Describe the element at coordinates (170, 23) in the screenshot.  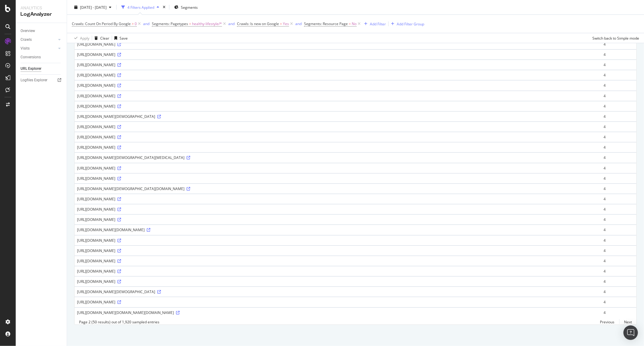
I see `span: Segments: Pagetypes` at that location.